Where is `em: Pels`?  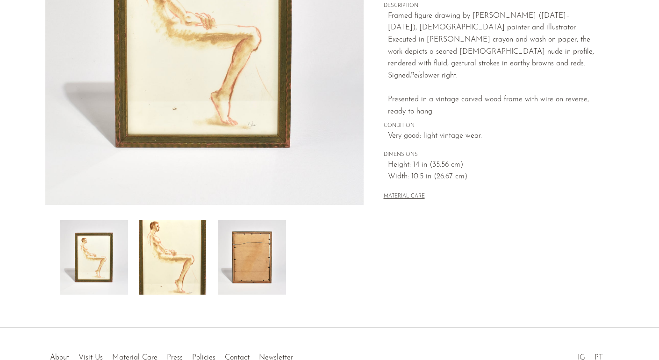
em: Pels is located at coordinates (416, 76).